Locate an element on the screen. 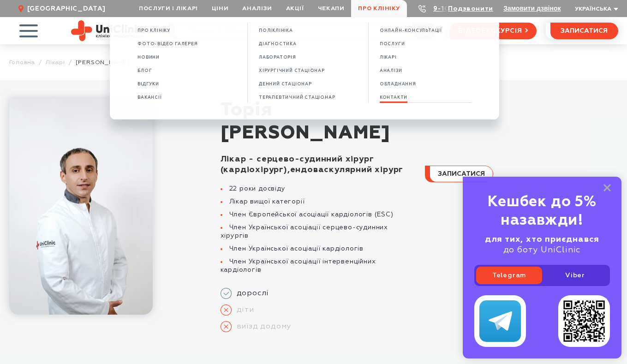  div: до боту UniClinic is located at coordinates (542, 245).